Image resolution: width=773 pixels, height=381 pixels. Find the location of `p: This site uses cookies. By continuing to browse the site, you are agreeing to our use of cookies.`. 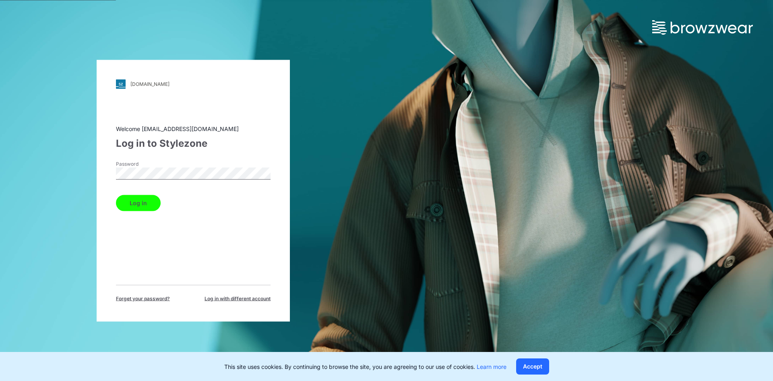

p: This site uses cookies. By continuing to browse the site, you are agreeing to our use of cookies. is located at coordinates (365, 366).